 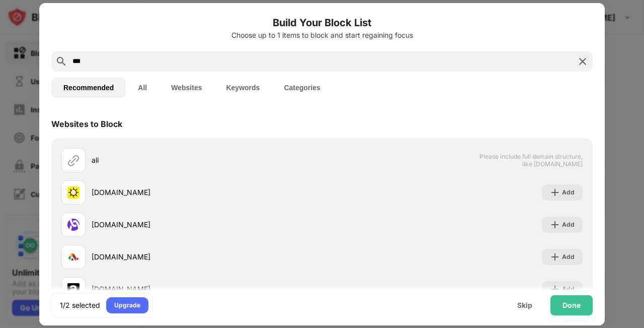 What do you see at coordinates (583, 62) in the screenshot?
I see `img: search-close` at bounding box center [583, 62].